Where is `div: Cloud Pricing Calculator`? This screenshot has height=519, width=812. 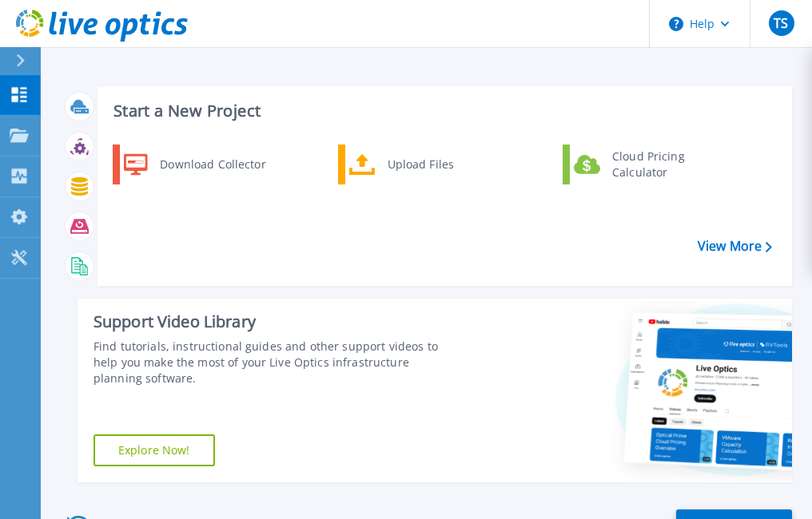 div: Cloud Pricing Calculator is located at coordinates (663, 165).